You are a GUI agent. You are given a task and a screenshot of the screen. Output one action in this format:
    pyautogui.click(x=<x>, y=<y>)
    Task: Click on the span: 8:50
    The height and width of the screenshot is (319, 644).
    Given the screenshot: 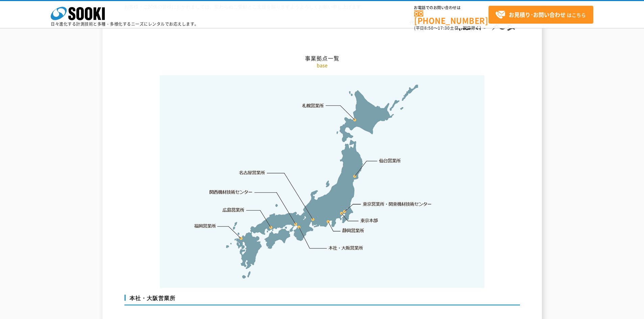 What is the action you would take?
    pyautogui.click(x=429, y=28)
    